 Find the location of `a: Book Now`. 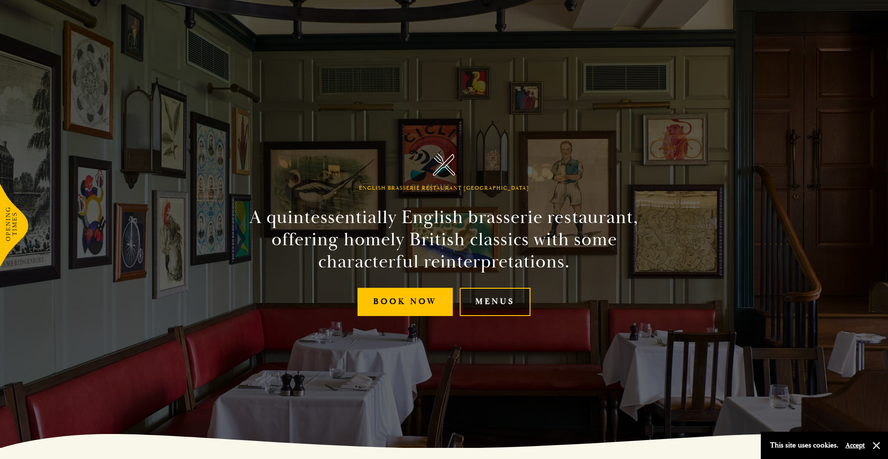

a: Book Now is located at coordinates (405, 301).